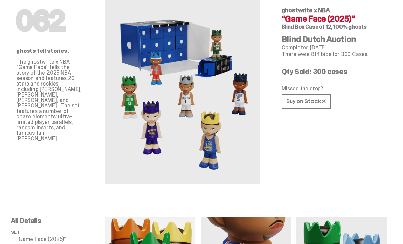 This screenshot has height=244, width=403. What do you see at coordinates (50, 51) in the screenshot?
I see `p: ghosts tell stories.` at bounding box center [50, 51].